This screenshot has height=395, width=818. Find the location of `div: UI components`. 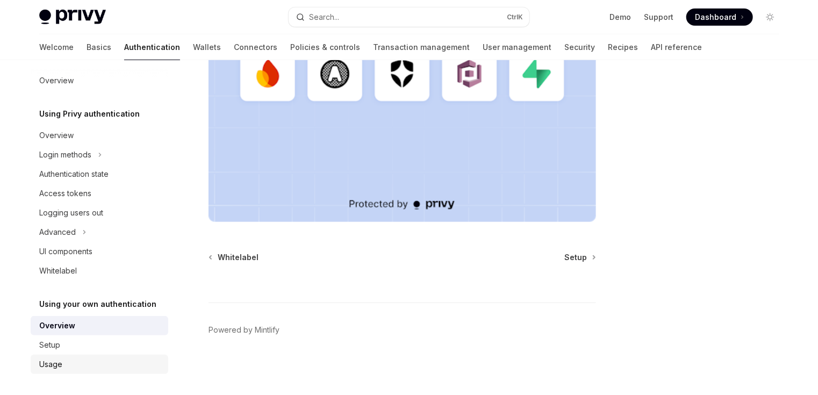

div: UI components is located at coordinates (66, 251).